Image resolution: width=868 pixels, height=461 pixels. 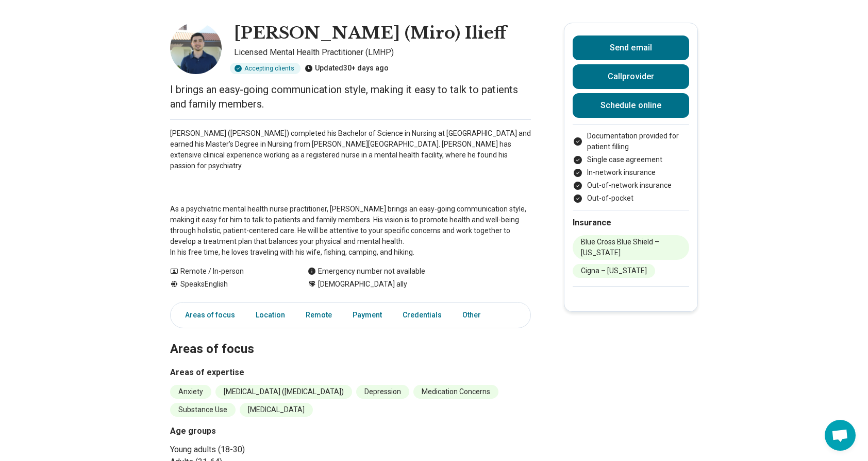 What do you see at coordinates (382, 392) in the screenshot?
I see `li: Depression` at bounding box center [382, 392].